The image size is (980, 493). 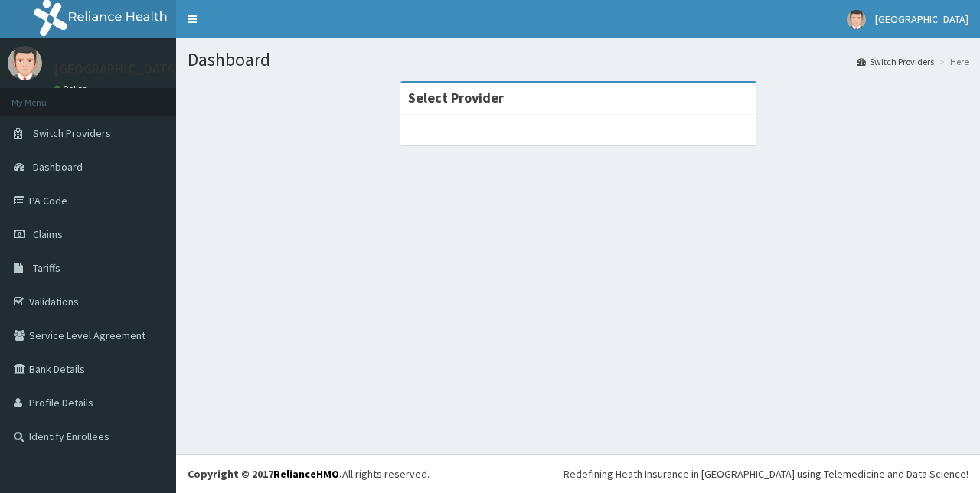 I want to click on span: Tariffs, so click(x=46, y=268).